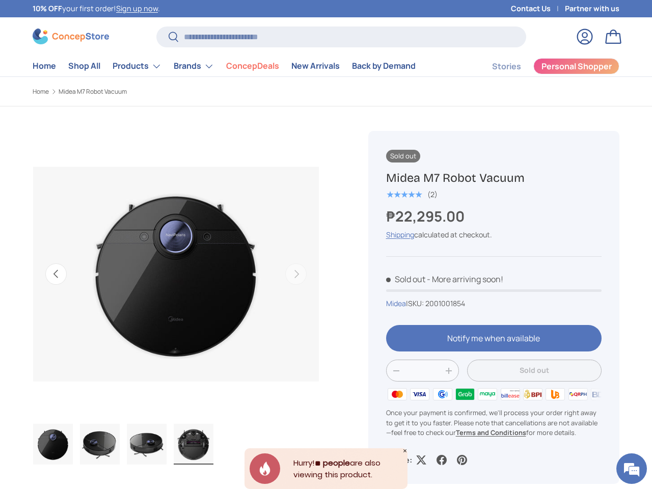 The width and height of the screenshot is (652, 489). I want to click on a: Personal Shopper, so click(576, 66).